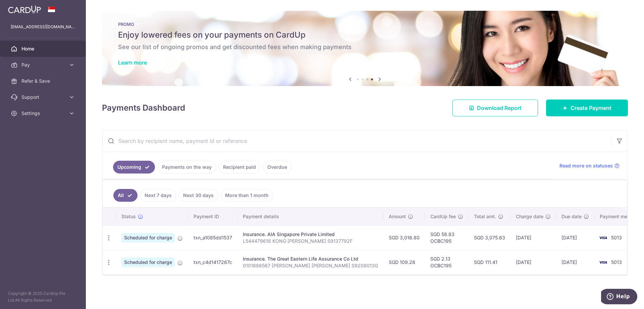 The width and height of the screenshot is (644, 309). What do you see at coordinates (499, 108) in the screenshot?
I see `span: Download Report` at bounding box center [499, 108].